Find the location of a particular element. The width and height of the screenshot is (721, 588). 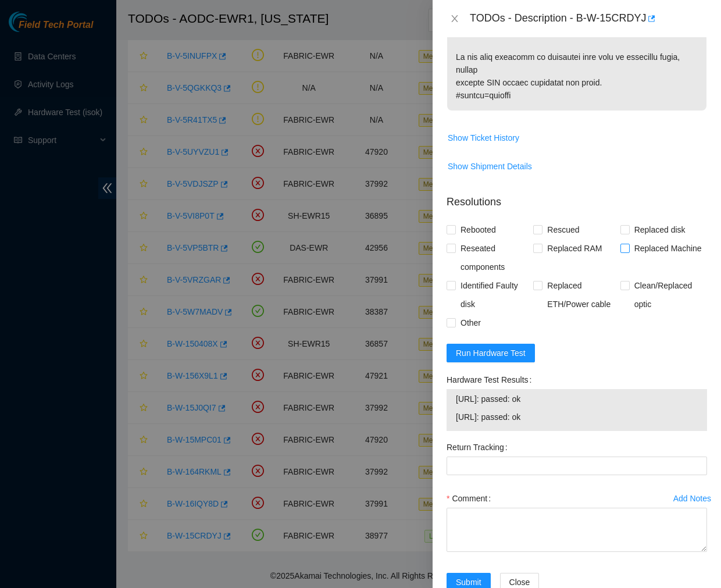

input: Return Tracking is located at coordinates (577, 466).